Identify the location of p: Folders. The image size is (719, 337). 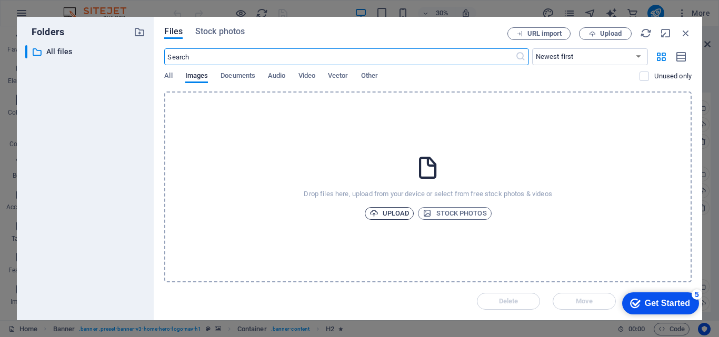
(45, 32).